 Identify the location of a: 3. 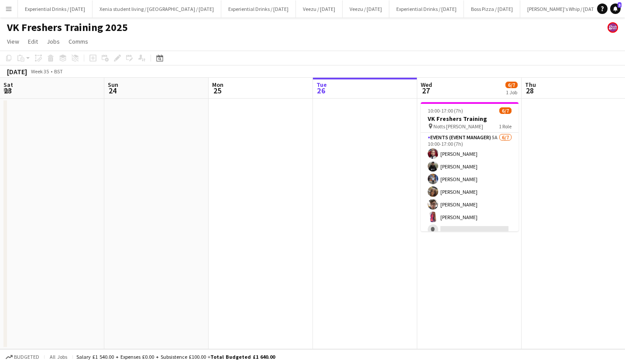
(616, 9).